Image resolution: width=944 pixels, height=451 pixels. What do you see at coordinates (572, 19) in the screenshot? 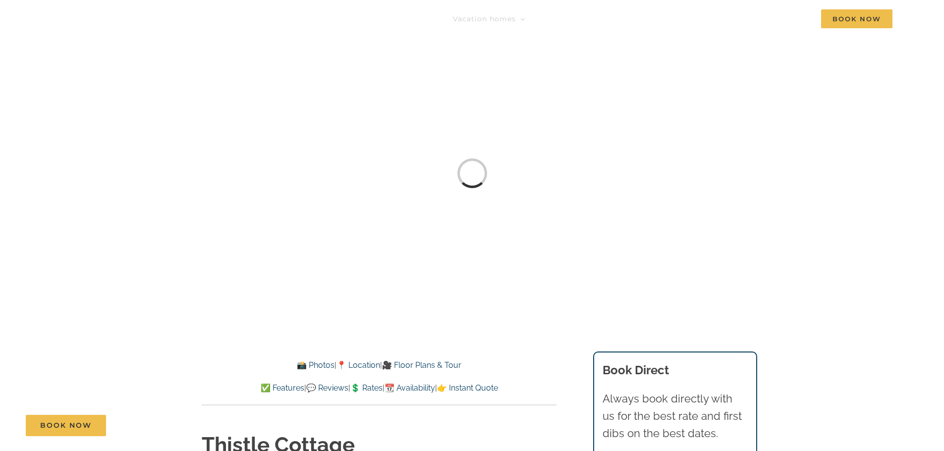
I see `span: Things to do` at bounding box center [572, 19].